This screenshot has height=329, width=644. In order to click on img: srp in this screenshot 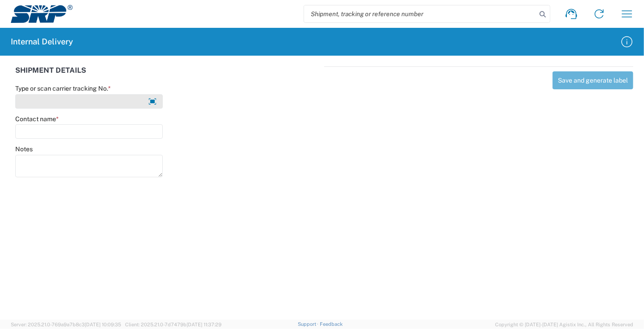, I will do `click(42, 14)`.